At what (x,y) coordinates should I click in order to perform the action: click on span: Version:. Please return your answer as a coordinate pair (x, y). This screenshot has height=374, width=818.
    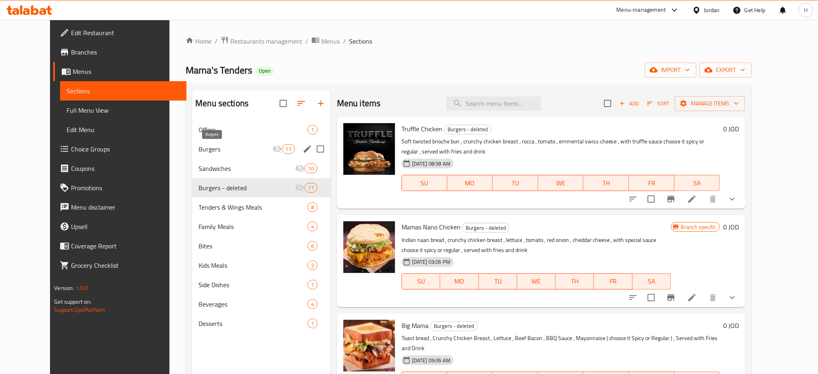
    Looking at the image, I should click on (64, 288).